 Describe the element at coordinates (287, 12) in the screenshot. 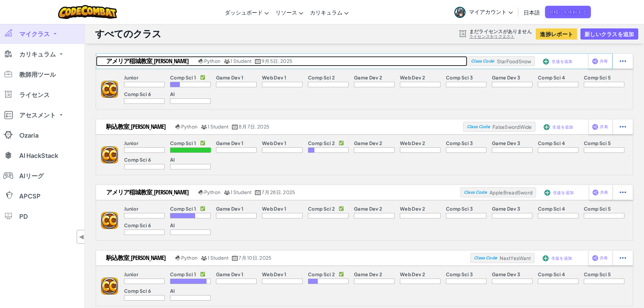

I see `span: リソース` at that location.